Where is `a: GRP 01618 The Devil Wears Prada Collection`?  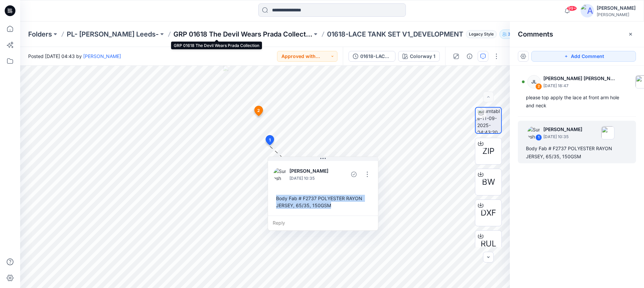
a: GRP 01618 The Devil Wears Prada Collection is located at coordinates (243, 34).